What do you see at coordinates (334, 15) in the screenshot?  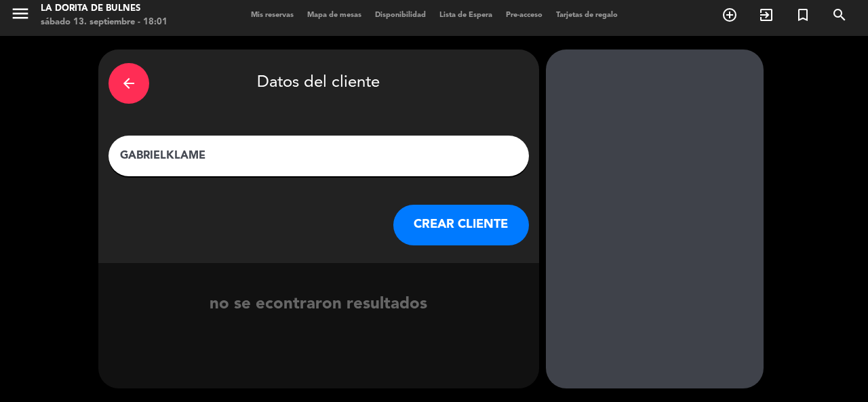 I see `span: Mapa de mesas` at bounding box center [334, 15].